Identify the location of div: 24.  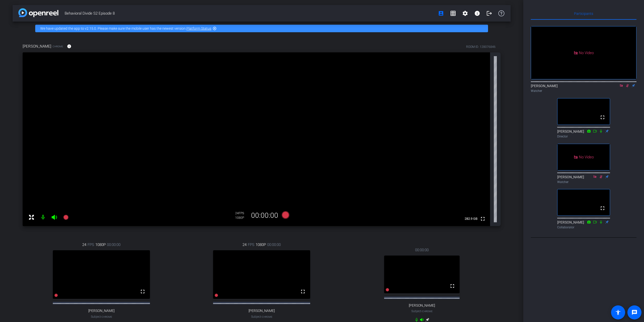
(242, 213).